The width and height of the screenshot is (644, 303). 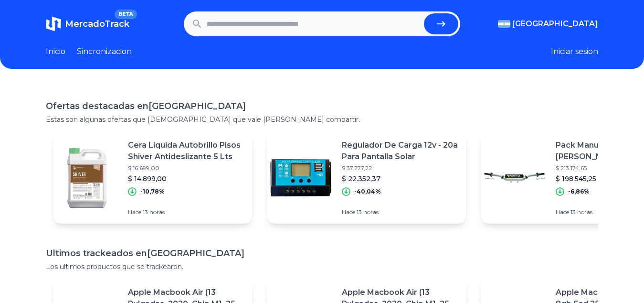 What do you see at coordinates (97, 24) in the screenshot?
I see `span: MercadoTrack` at bounding box center [97, 24].